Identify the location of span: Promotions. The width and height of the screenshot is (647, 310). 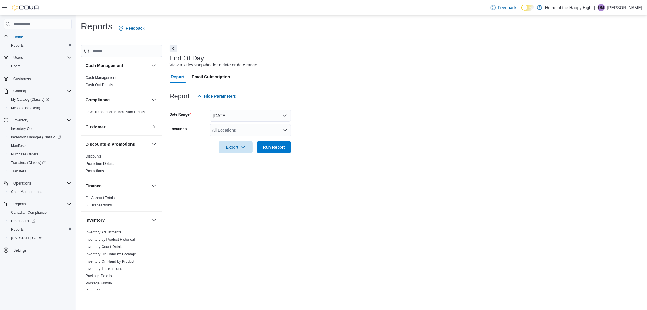
(95, 171).